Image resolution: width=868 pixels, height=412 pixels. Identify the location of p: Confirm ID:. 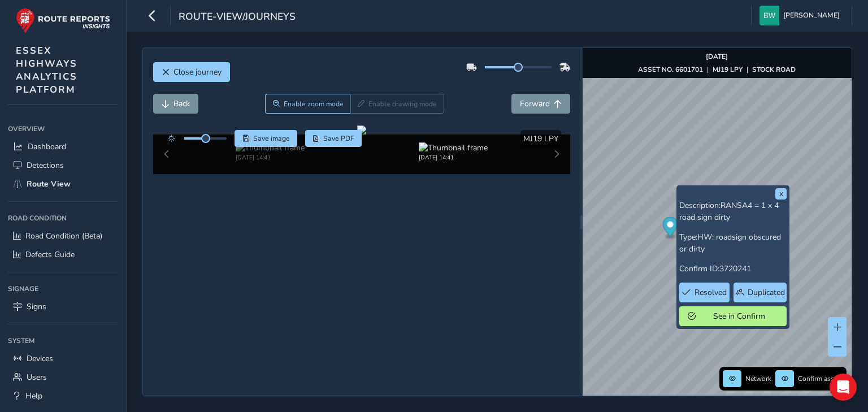
(733, 268).